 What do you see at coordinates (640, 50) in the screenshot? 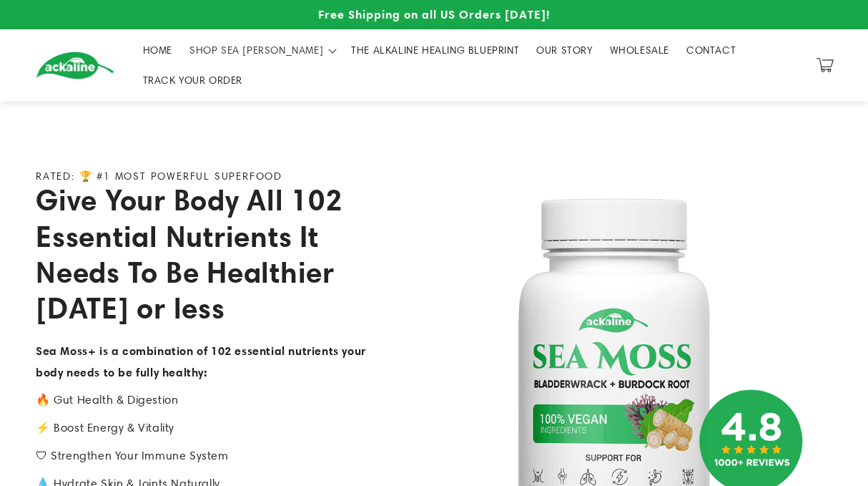
I see `a: WHOLESALE` at bounding box center [640, 50].